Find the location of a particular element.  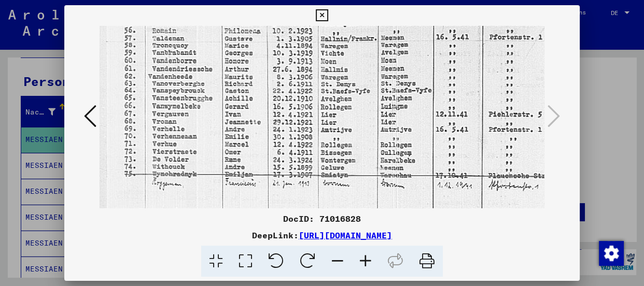

div: DocID: 71016828 is located at coordinates (322, 219).